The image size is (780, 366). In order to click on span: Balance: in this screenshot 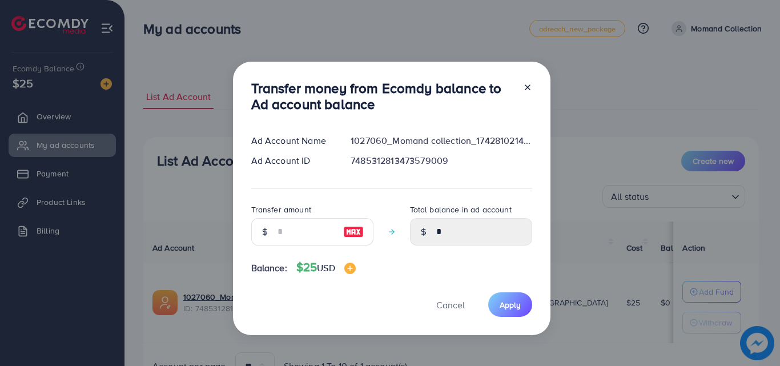, I will do `click(269, 268)`.